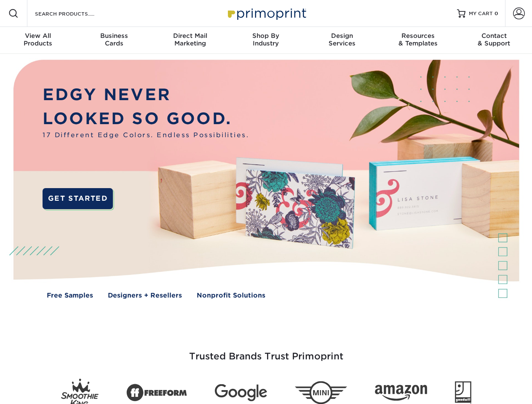  Describe the element at coordinates (418, 40) in the screenshot. I see `div: & Templates` at that location.